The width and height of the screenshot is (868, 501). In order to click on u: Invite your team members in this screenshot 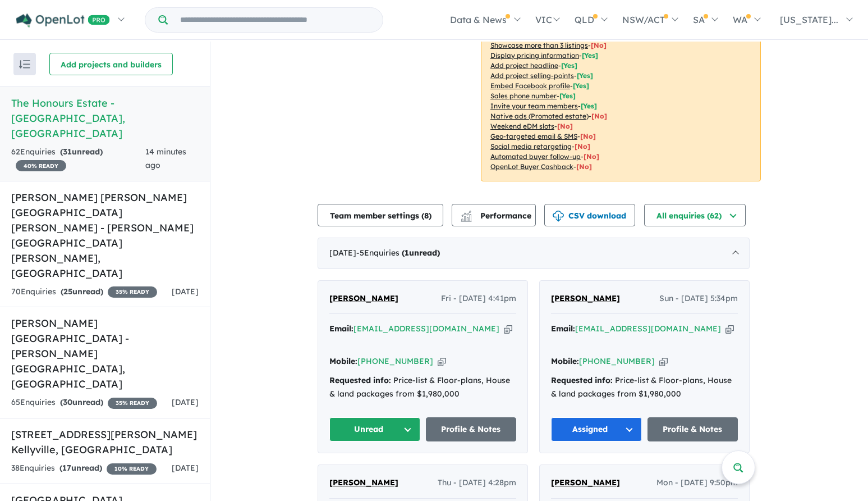, I will do `click(535, 105)`.